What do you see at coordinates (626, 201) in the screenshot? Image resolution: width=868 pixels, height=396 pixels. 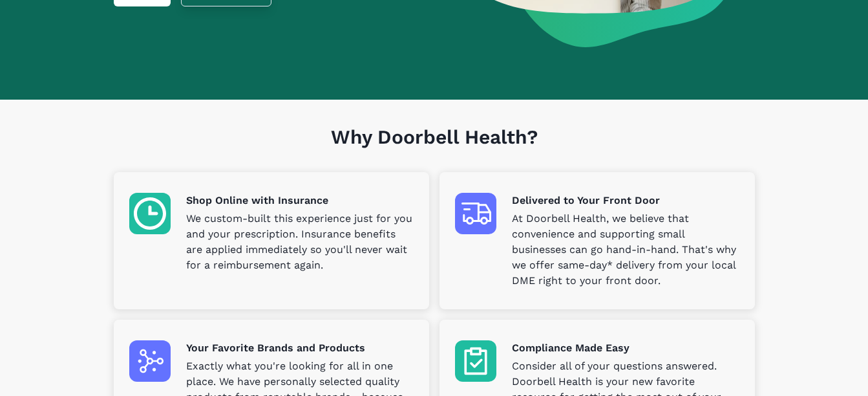 I see `p: Delivered to Your Front Door` at bounding box center [626, 201].